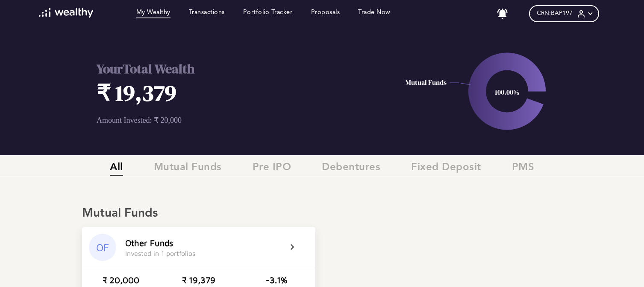 Image resolution: width=644 pixels, height=287 pixels. Describe the element at coordinates (325, 14) in the screenshot. I see `a: Proposals` at that location.